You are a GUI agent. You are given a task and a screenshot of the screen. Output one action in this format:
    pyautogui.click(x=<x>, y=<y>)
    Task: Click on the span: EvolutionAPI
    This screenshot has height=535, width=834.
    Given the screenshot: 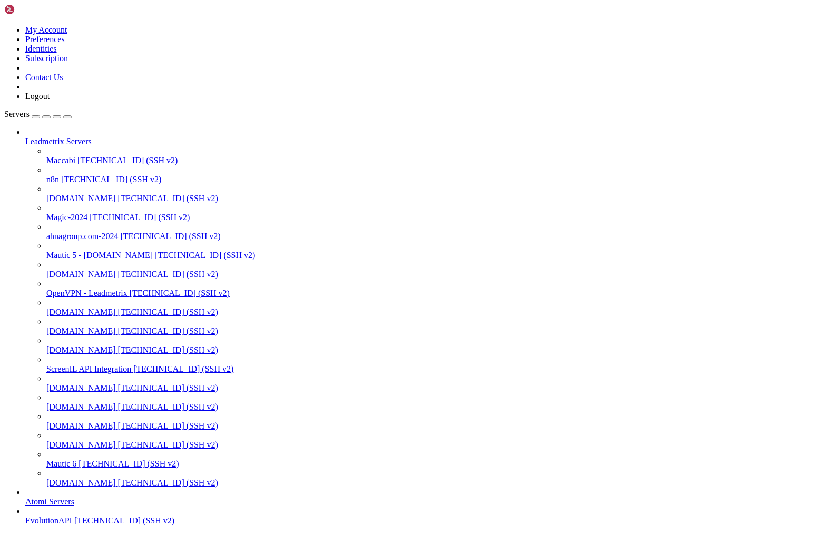 What is the action you would take?
    pyautogui.click(x=48, y=521)
    